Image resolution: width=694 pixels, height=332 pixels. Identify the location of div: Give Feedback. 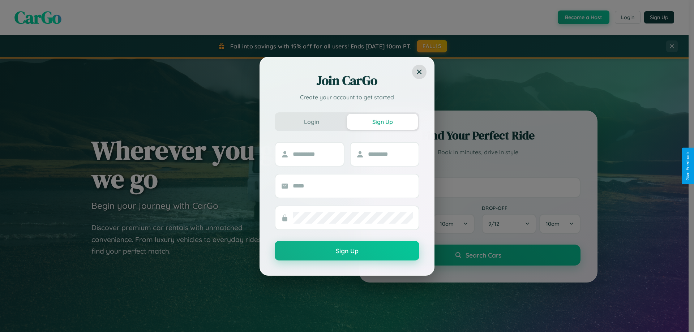
(688, 166).